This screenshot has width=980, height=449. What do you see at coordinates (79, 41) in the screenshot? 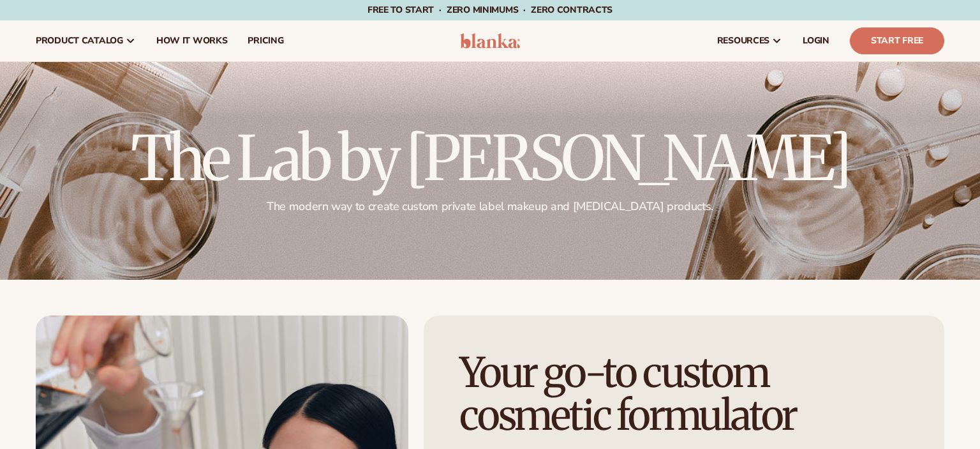
I see `span: product catalog` at bounding box center [79, 41].